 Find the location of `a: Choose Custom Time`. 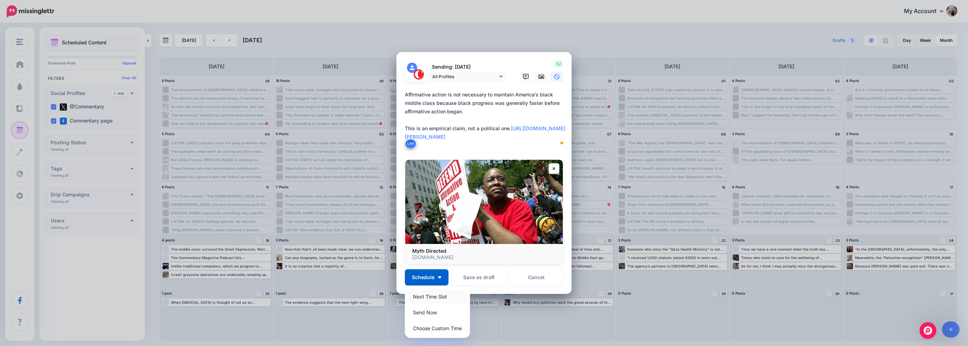

a: Choose Custom Time is located at coordinates (437, 328).